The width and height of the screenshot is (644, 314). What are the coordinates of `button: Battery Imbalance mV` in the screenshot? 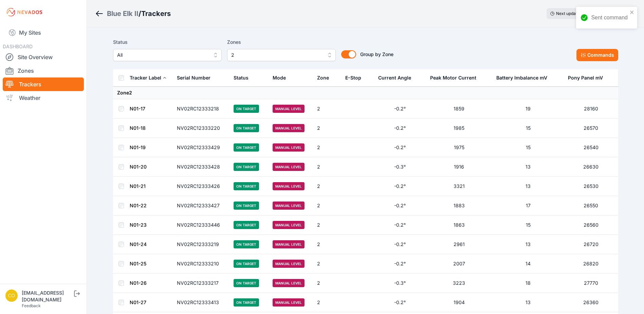 It's located at (524, 78).